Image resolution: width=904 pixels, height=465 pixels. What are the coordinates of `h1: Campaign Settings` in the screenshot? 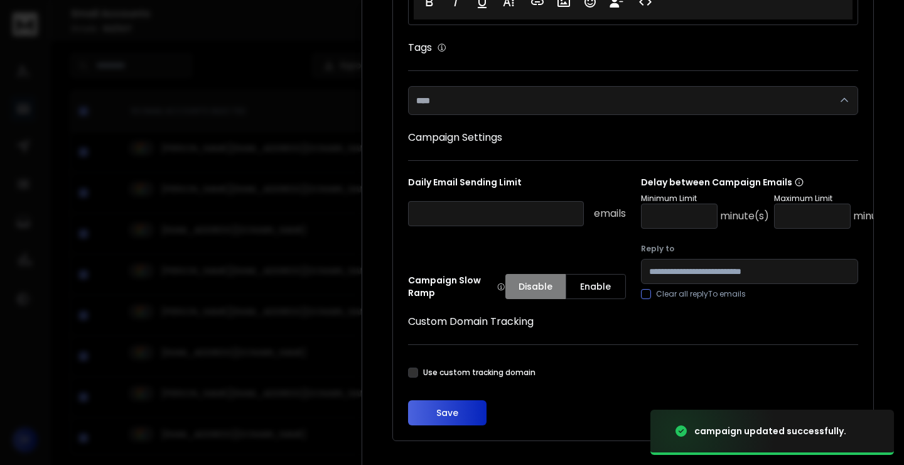 It's located at (633, 137).